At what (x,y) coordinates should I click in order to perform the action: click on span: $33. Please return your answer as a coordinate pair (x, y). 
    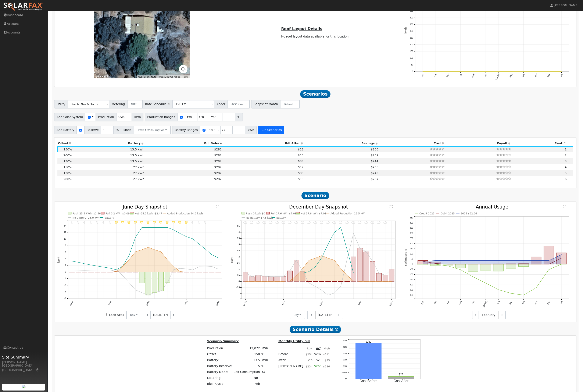
    Looking at the image, I should click on (301, 173).